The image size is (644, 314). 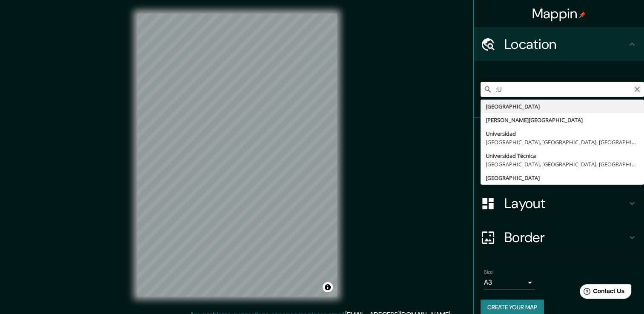 I want to click on input: Pick your city or area, so click(x=562, y=89).